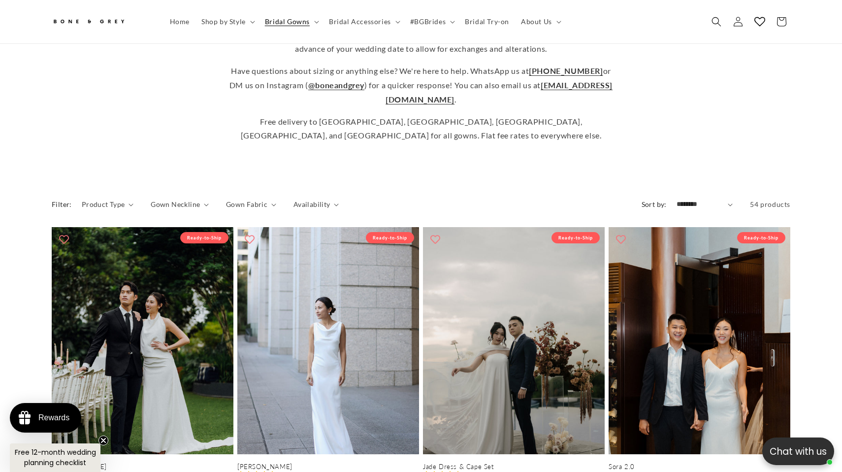  I want to click on summary: Product Type (0 selected), so click(107, 204).